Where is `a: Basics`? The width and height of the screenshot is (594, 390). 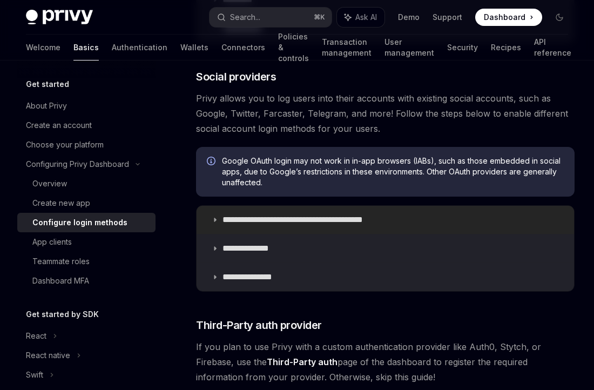
a: Basics is located at coordinates (86, 48).